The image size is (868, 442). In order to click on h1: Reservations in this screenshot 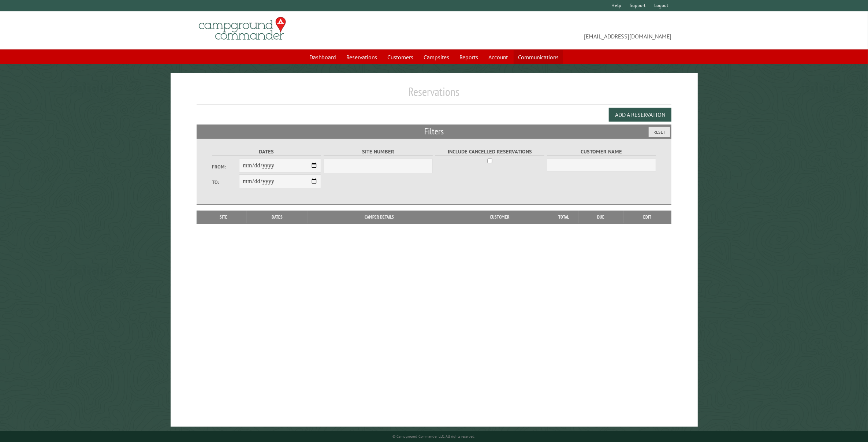, I will do `click(434, 95)`.